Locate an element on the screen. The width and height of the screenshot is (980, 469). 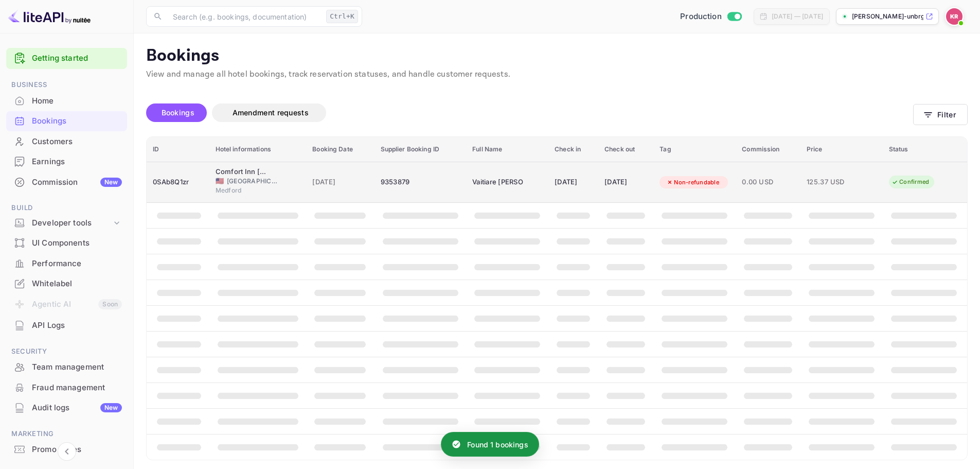
th: Hotel informations is located at coordinates (258, 150).